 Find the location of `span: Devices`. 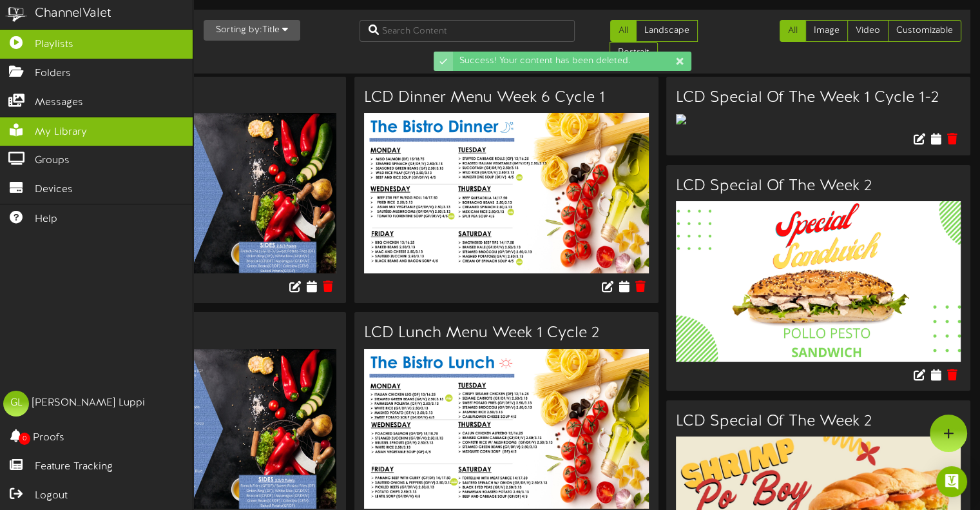

span: Devices is located at coordinates (54, 190).